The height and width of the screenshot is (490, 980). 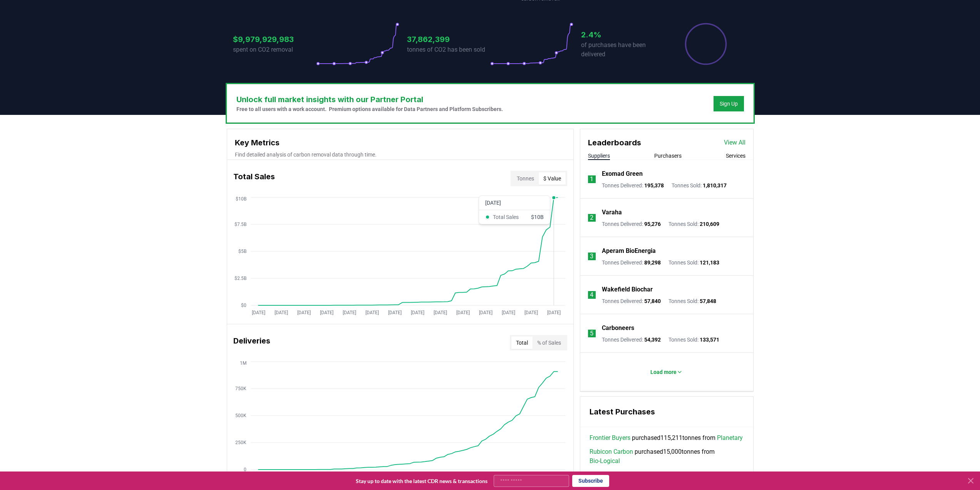 I want to click on span: purchased 15,000 tonnes from, so click(x=667, y=457).